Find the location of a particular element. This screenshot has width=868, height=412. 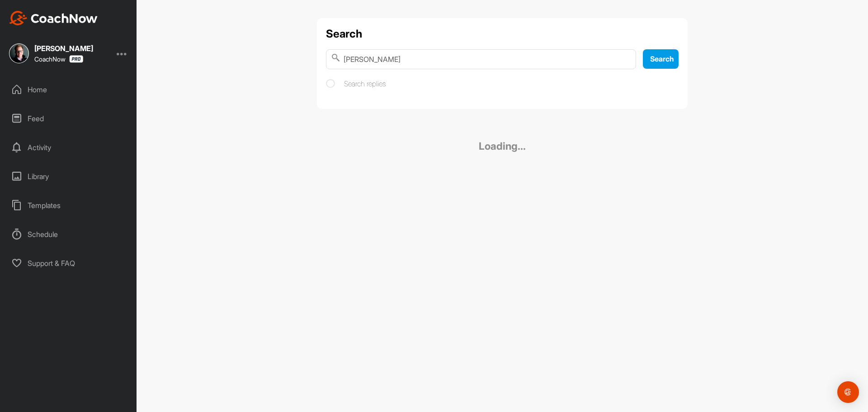

div: Home is located at coordinates (69, 90).